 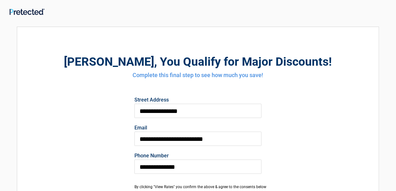 I want to click on div: By clicking "View Rates" you confirm the above & agree to the consents below, so click(x=198, y=187).